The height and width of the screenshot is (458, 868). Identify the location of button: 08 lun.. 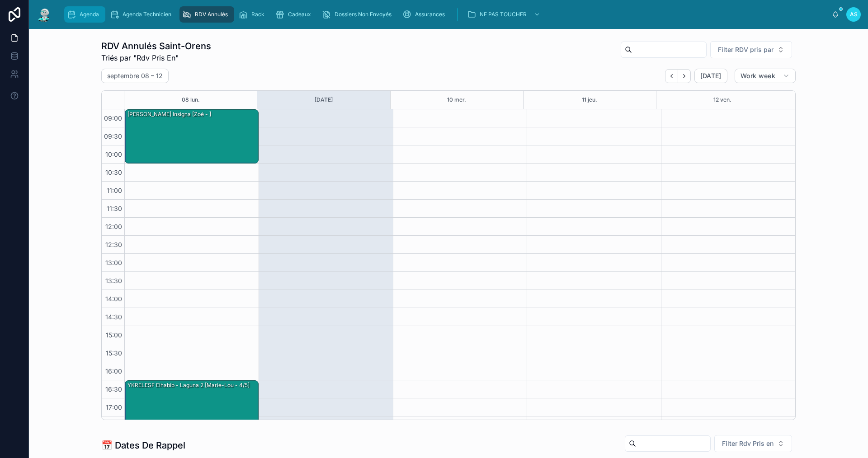
(191, 100).